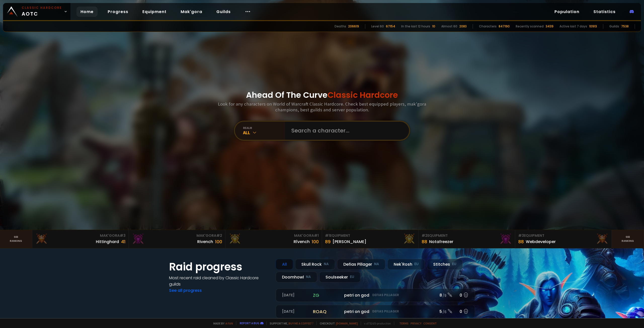 The height and width of the screenshot is (328, 644). Describe the element at coordinates (322, 107) in the screenshot. I see `h3: Look for any characters on World of Warcraft Classic Hardcore. Check best equipped players, mak'g...` at that location.